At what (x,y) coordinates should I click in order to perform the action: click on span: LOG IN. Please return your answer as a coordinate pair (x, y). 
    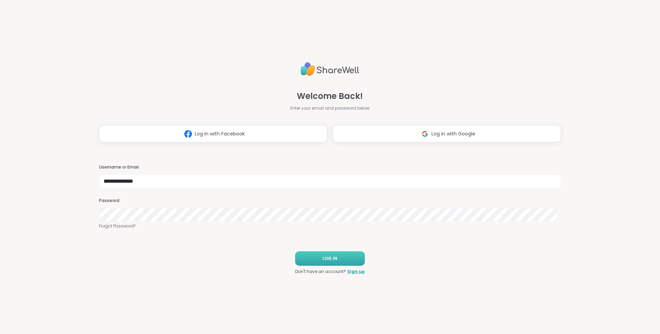
    Looking at the image, I should click on (330, 259).